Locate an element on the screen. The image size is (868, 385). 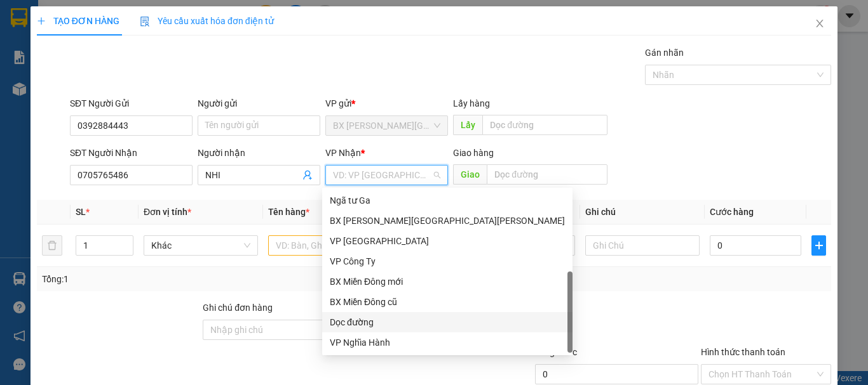
span: Gửi: is located at coordinates (14, 79).